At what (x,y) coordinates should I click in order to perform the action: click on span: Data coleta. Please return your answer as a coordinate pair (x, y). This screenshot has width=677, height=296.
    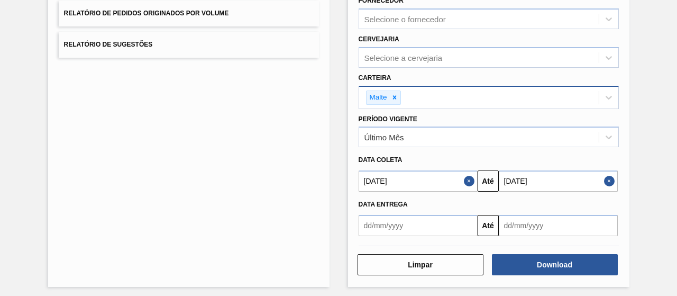
    Looking at the image, I should click on (380, 160).